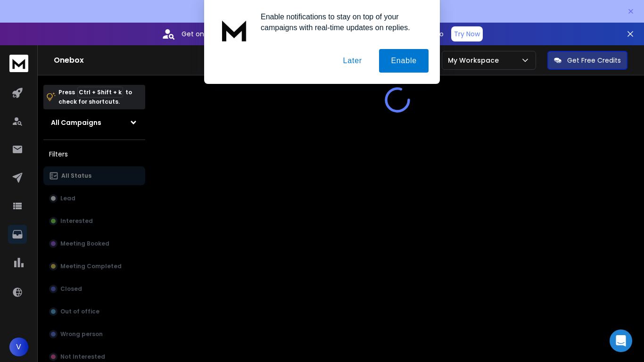 The image size is (644, 362). I want to click on p: Press to check for shortcuts., so click(96, 98).